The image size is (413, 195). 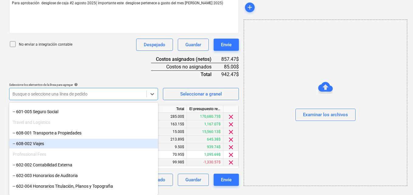 What do you see at coordinates (325, 115) in the screenshot?
I see `button: Examinar los archivos` at bounding box center [325, 115].